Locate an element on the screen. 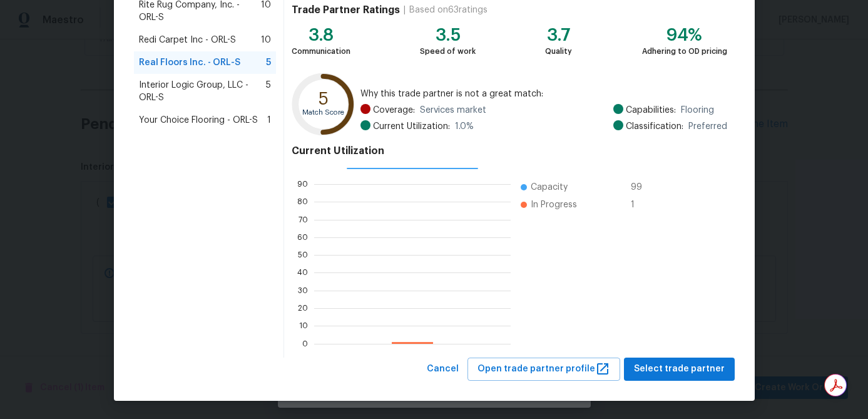 The width and height of the screenshot is (868, 419). span: Capabilities: is located at coordinates (651, 110).